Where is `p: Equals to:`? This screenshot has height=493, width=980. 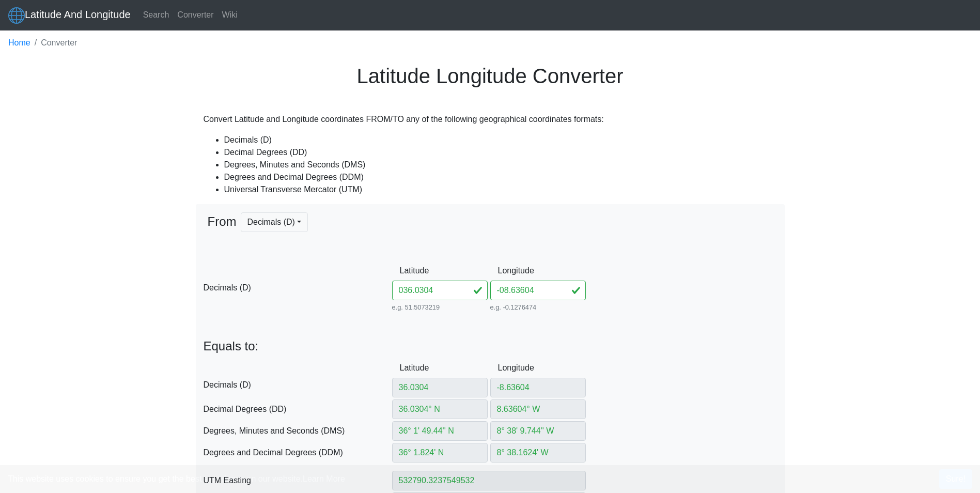
p: Equals to: is located at coordinates (491, 346).